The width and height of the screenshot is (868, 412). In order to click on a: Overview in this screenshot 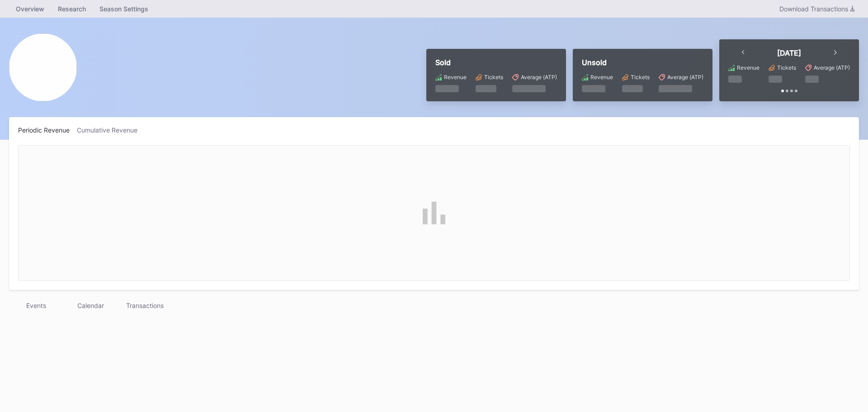, I will do `click(30, 8)`.